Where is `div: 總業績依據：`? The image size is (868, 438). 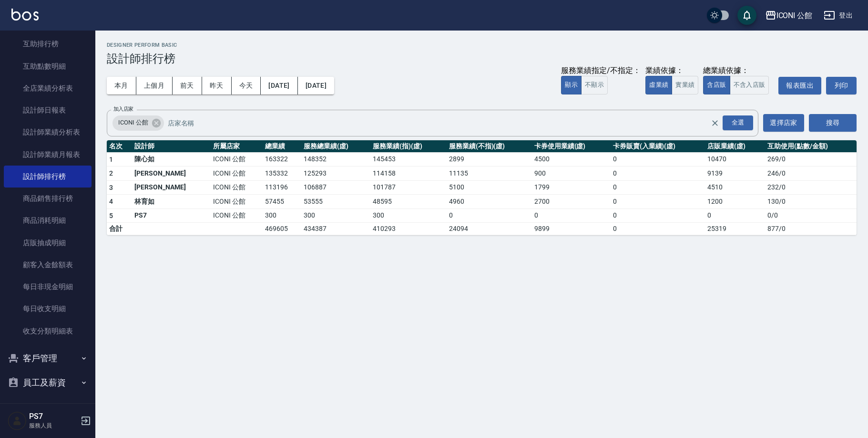 div: 總業績依據： is located at coordinates (739, 71).